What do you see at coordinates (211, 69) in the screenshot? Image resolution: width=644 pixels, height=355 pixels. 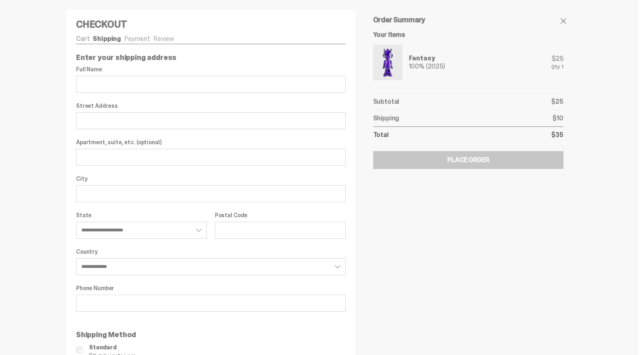 I see `label: Full Name` at bounding box center [211, 69].